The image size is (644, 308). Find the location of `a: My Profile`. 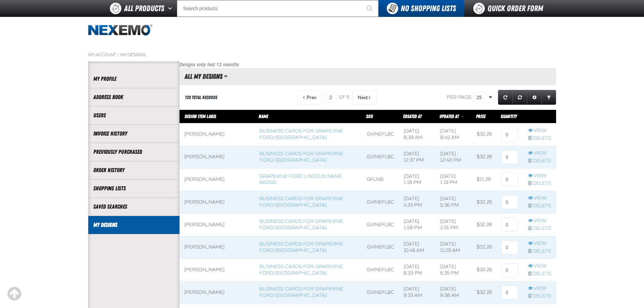

a: My Profile is located at coordinates (133, 79).